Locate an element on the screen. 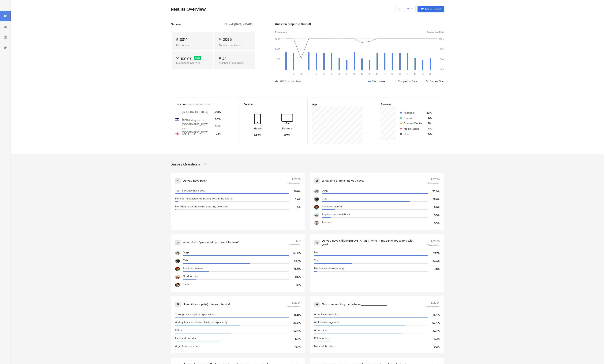 This screenshot has height=364, width=607. span: 1 is located at coordinates (286, 74).